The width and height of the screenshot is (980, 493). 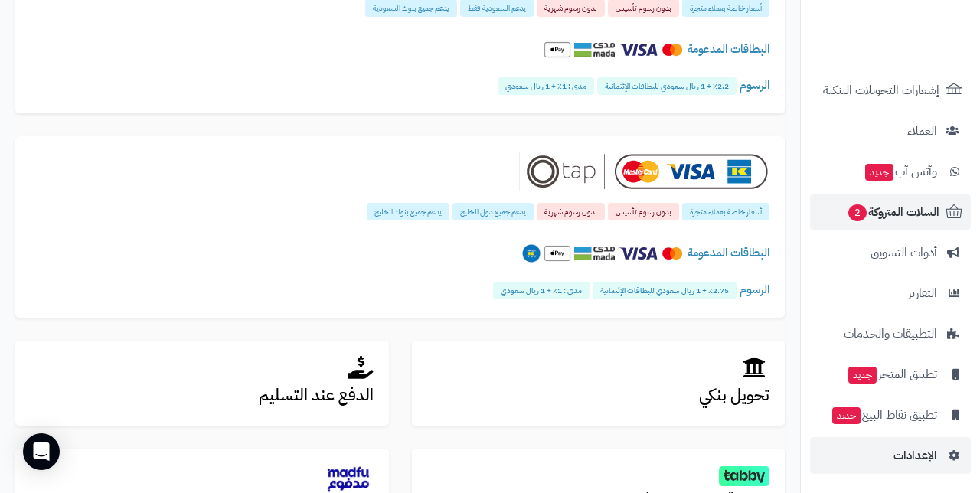 I want to click on a: تطبيق نقاط البيعجديد, so click(x=890, y=415).